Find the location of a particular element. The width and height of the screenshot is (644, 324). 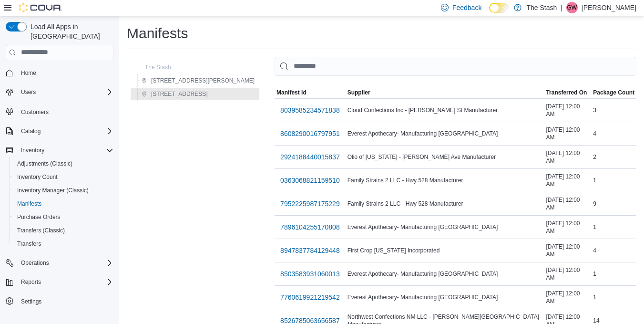

button: Inventory Manager (Classic) is located at coordinates (63, 190).